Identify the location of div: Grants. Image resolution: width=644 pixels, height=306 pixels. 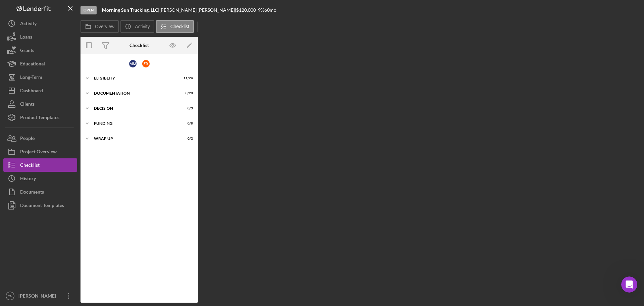
(27, 51).